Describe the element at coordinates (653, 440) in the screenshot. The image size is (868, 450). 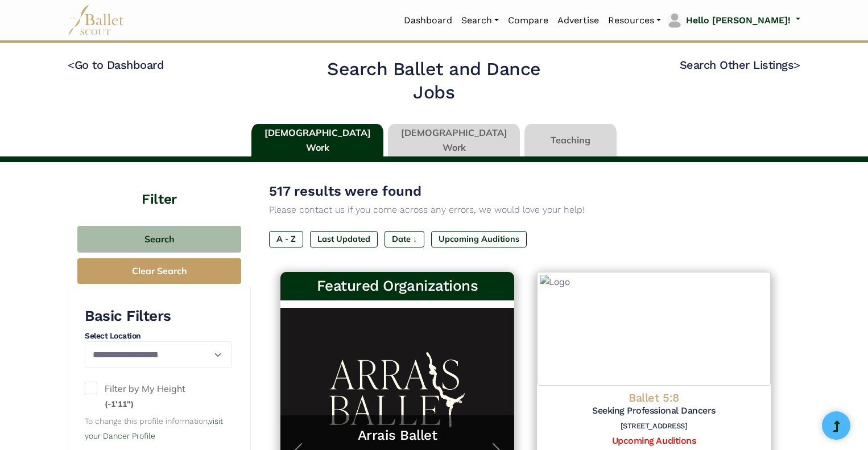
I see `a: Upcoming Auditions` at that location.